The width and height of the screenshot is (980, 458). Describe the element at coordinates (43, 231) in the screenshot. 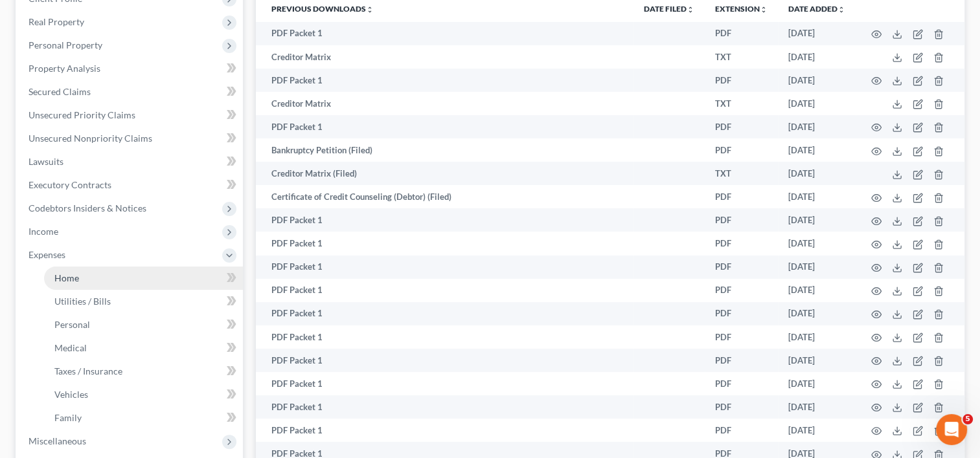

I see `span: Income` at that location.